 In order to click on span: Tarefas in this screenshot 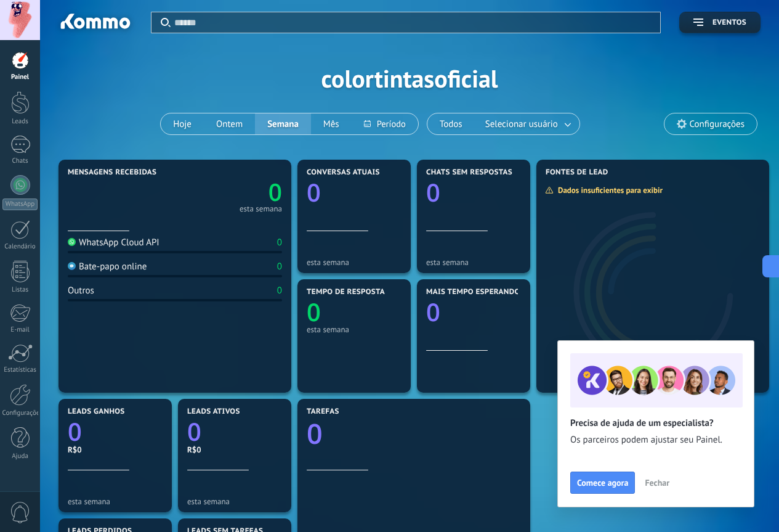, I will do `click(323, 411)`.